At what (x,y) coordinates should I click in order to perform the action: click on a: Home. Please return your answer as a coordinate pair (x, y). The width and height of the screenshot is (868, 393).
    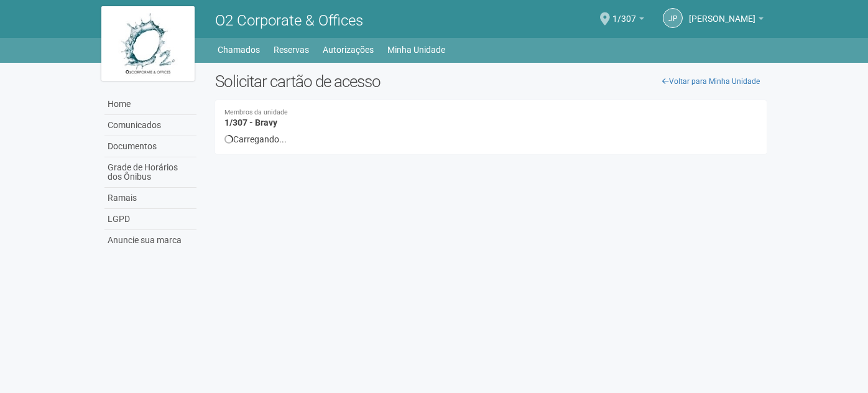
    Looking at the image, I should click on (151, 104).